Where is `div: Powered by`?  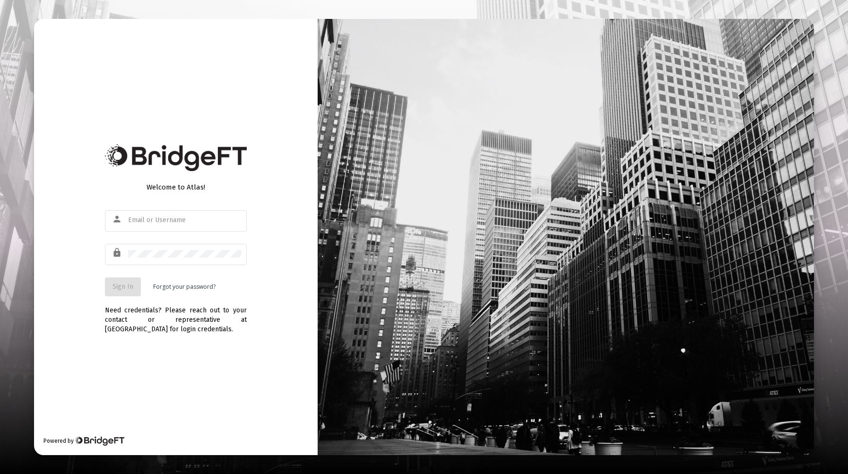
div: Powered by is located at coordinates (84, 441).